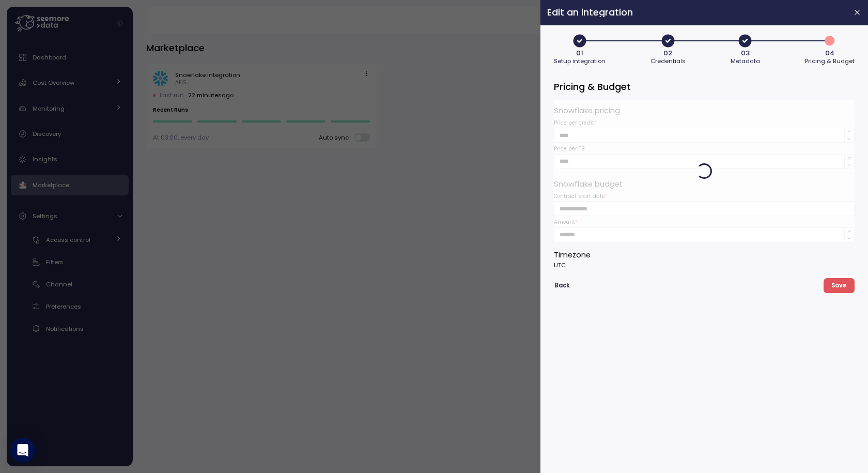 This screenshot has width=868, height=473. I want to click on span: Setup integration, so click(580, 61).